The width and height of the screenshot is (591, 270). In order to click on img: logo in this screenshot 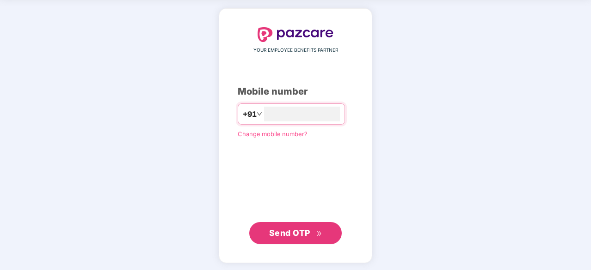, I will do `click(295, 35)`.